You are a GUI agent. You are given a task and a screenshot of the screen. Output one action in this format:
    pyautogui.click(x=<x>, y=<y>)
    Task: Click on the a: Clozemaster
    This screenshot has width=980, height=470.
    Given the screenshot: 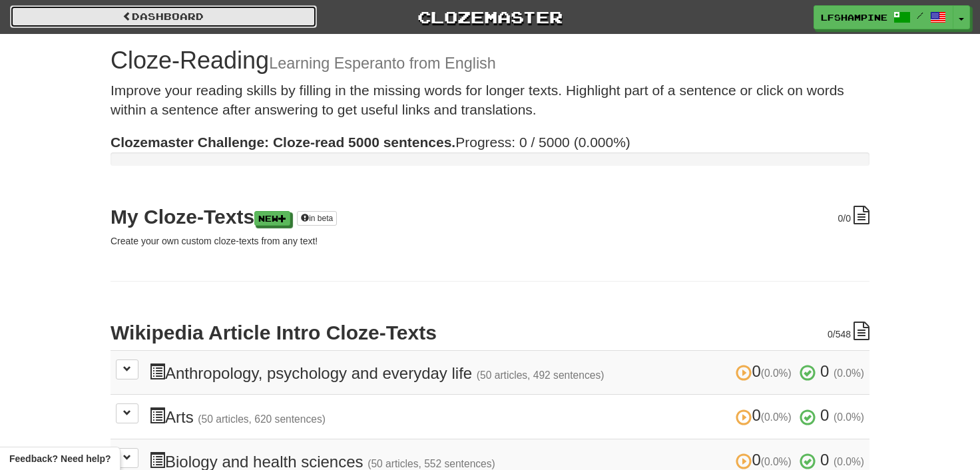 What is the action you would take?
    pyautogui.click(x=490, y=17)
    